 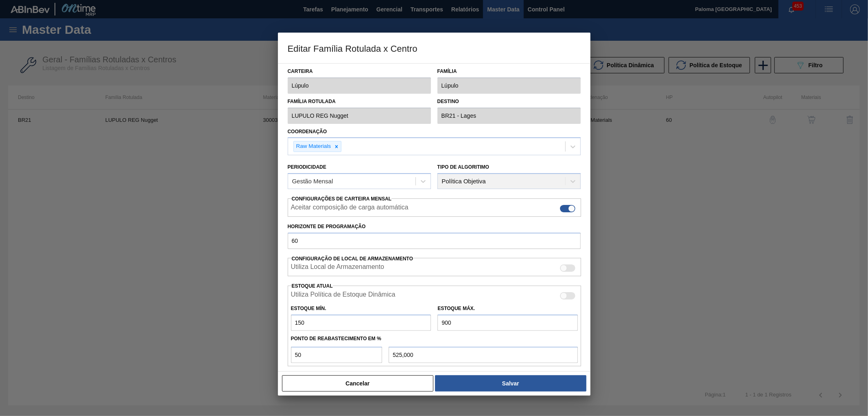 What do you see at coordinates (343, 296) in the screenshot?
I see `label: Quando ativada, o sistema irá usar os estoques usando a Política de Estoque Dinâmica.` at bounding box center [343, 296].